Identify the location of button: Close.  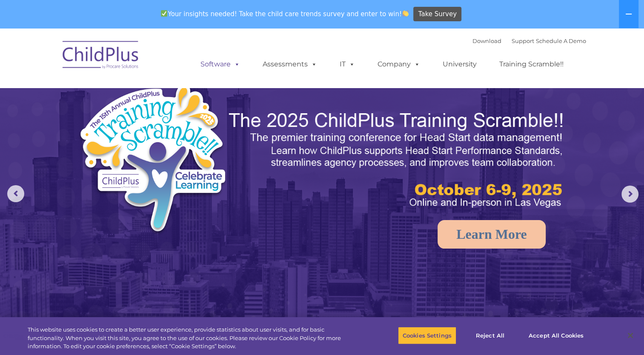
(631, 336).